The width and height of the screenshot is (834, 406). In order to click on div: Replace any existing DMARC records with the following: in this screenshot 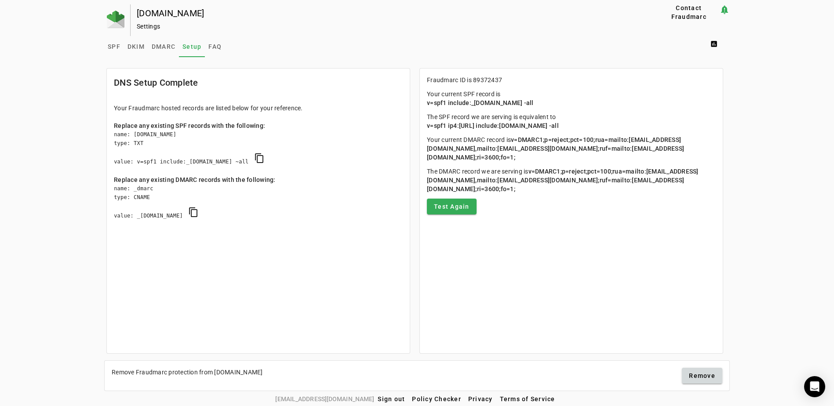, I will do `click(258, 180)`.